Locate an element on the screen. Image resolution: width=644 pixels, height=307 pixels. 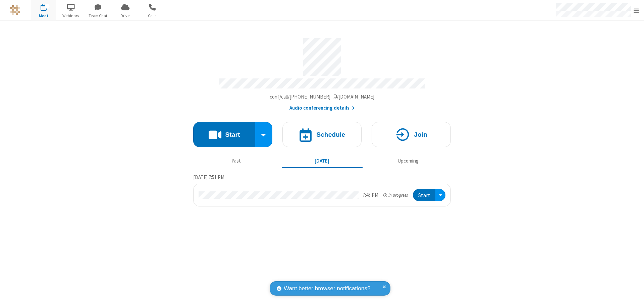
h4: Start is located at coordinates (232, 134).